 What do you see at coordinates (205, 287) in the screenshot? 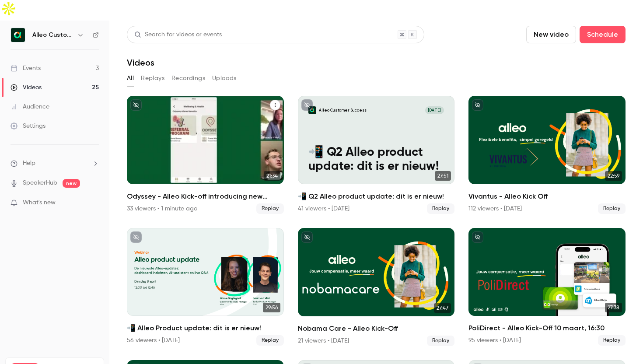
I see `li: 📲 Alleo Product update: dit is er nieuw!` at bounding box center [205, 287].